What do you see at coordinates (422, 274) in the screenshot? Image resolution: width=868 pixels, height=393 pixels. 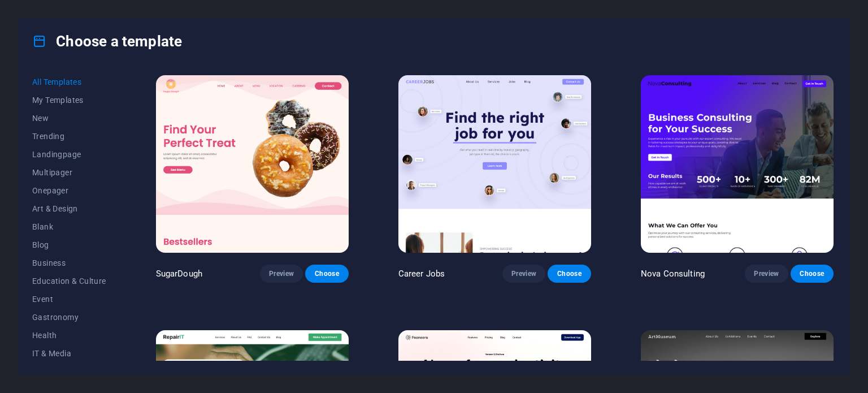 I see `p: Career Jobs` at bounding box center [422, 274].